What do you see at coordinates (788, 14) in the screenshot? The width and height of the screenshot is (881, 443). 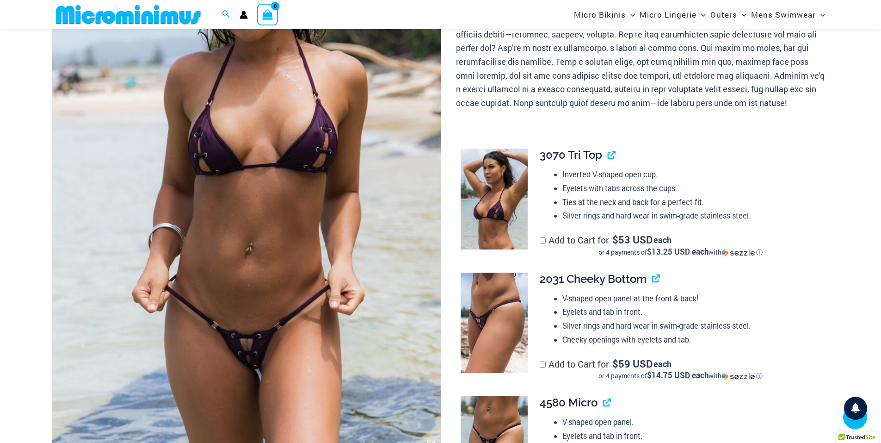 I see `a: Mens SwimwearMenu ToggleMenu Toggle` at bounding box center [788, 14].